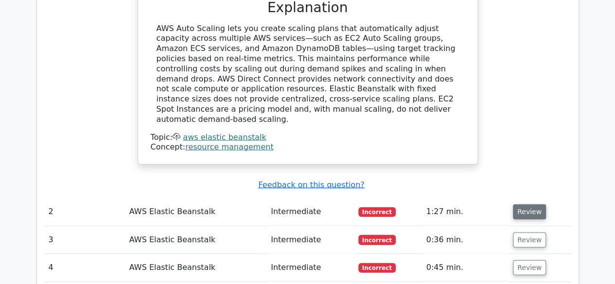 Image resolution: width=615 pixels, height=284 pixels. I want to click on td: 4, so click(85, 268).